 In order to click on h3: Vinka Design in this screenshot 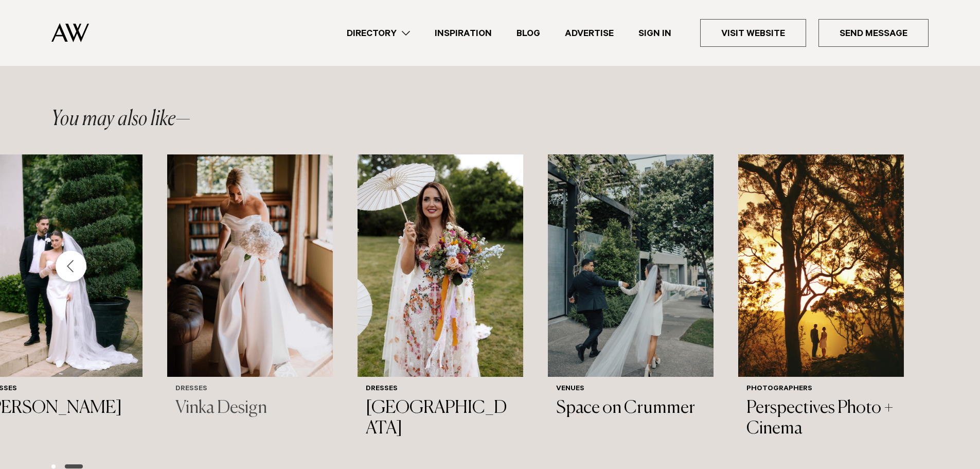, I will do `click(250, 408)`.